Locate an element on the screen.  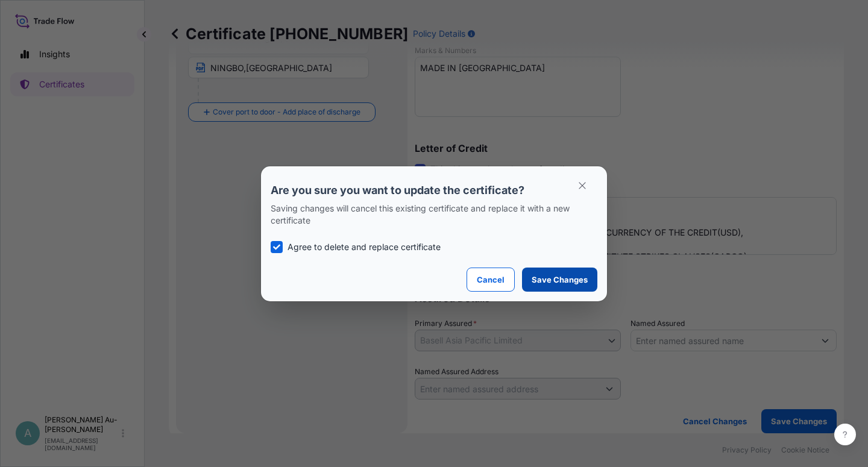
button: Save Changes is located at coordinates (559, 280).